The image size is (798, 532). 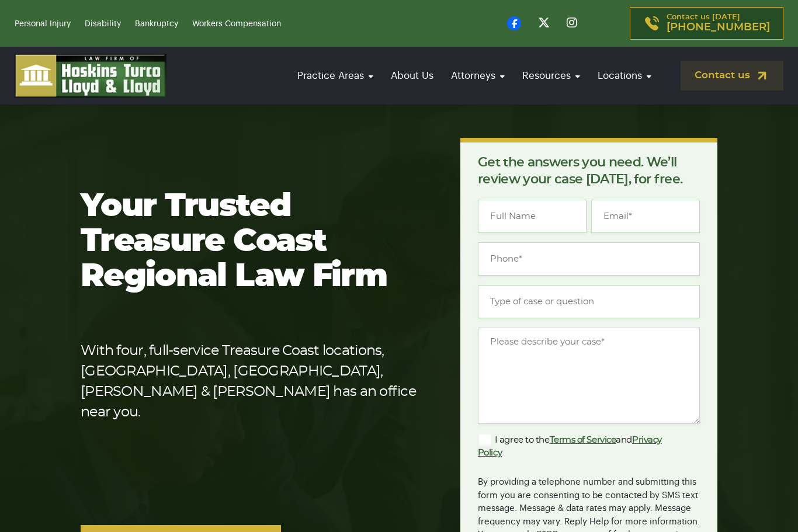 What do you see at coordinates (236, 24) in the screenshot?
I see `a: Workers Compensation` at bounding box center [236, 24].